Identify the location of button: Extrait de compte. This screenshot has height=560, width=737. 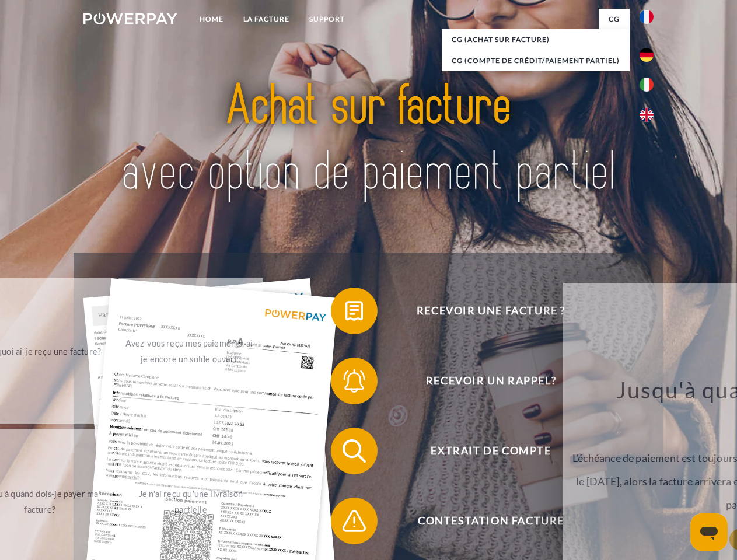
(483, 451).